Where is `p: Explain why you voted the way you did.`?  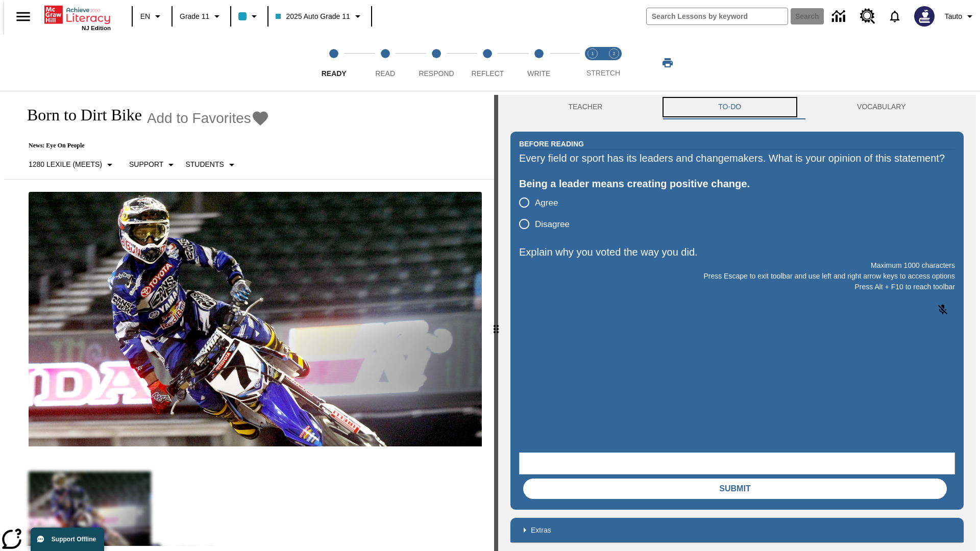 p: Explain why you voted the way you did. is located at coordinates (737, 252).